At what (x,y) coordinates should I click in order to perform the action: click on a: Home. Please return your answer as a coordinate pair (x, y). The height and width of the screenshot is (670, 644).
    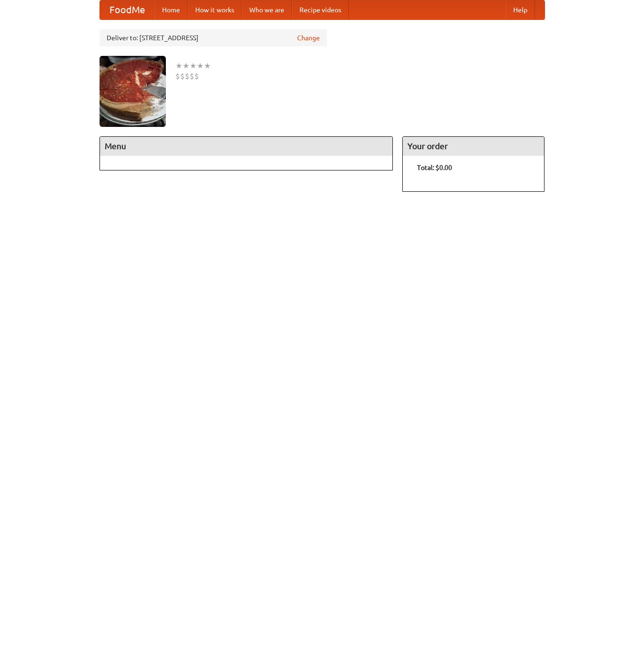
    Looking at the image, I should click on (171, 10).